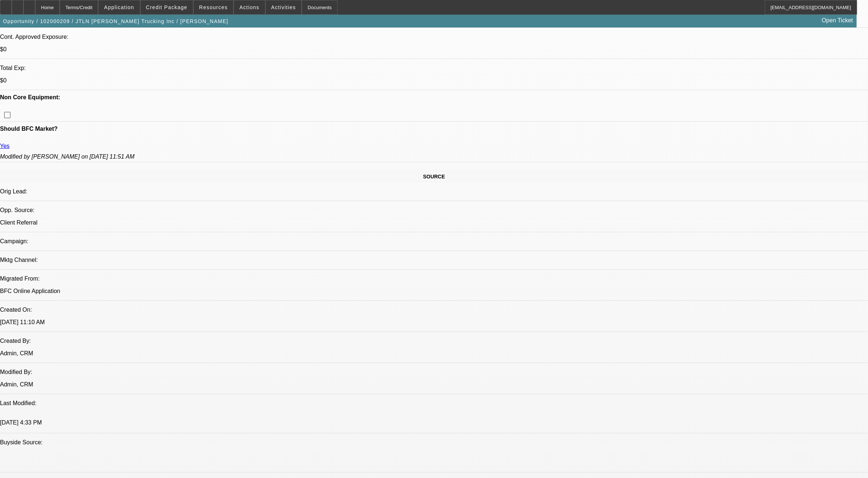 The image size is (868, 478). I want to click on span: SOURCE, so click(434, 176).